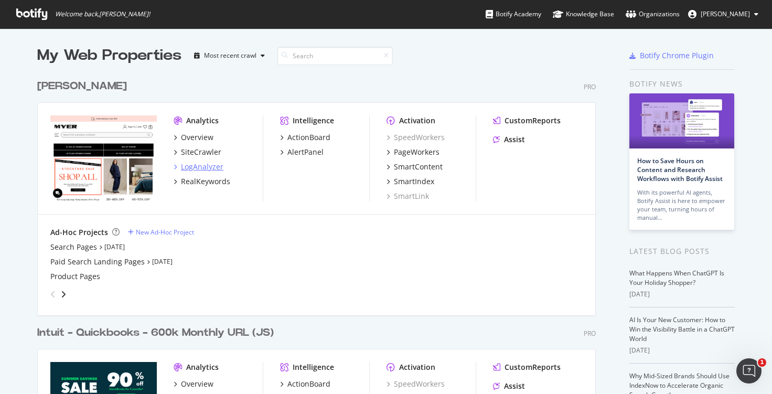 The width and height of the screenshot is (772, 394). Describe the element at coordinates (157, 333) in the screenshot. I see `a: Intuit - Quickbooks - 600k Monthly URL (JS)` at that location.